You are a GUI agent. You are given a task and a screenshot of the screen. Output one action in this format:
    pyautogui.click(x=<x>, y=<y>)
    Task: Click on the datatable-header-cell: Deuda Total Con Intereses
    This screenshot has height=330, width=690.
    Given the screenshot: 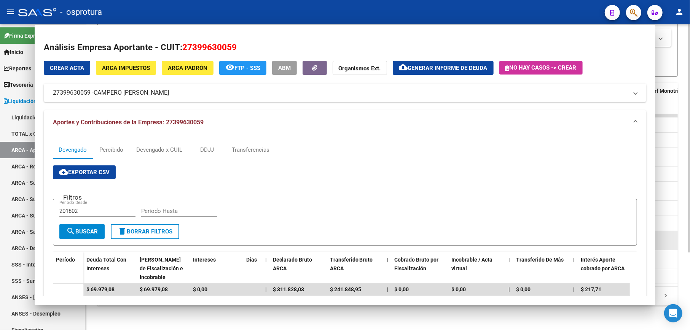 What is the action you would take?
    pyautogui.click(x=110, y=269)
    